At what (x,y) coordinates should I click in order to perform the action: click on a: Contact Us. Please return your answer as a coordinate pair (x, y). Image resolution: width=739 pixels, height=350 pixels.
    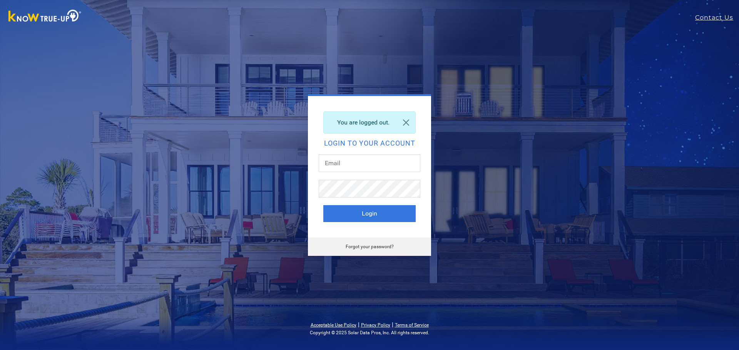
    Looking at the image, I should click on (717, 18).